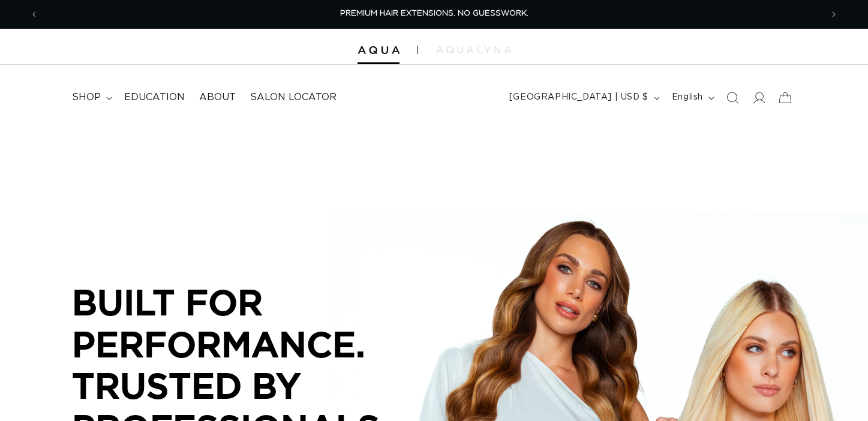 Image resolution: width=868 pixels, height=421 pixels. Describe the element at coordinates (379, 50) in the screenshot. I see `img: Aqua Hair Extensions` at that location.